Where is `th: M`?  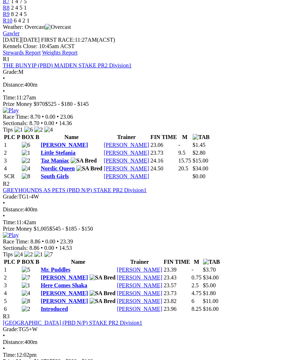
th: M is located at coordinates (197, 262).